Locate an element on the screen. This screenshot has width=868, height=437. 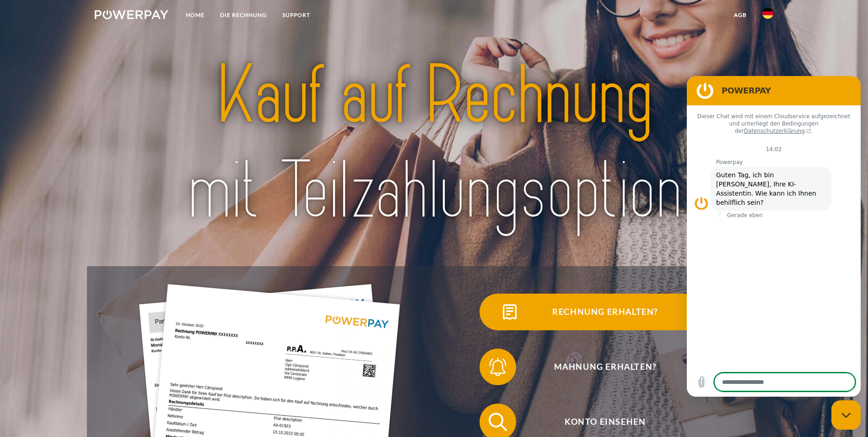
img: qb_search.svg is located at coordinates (497, 422).